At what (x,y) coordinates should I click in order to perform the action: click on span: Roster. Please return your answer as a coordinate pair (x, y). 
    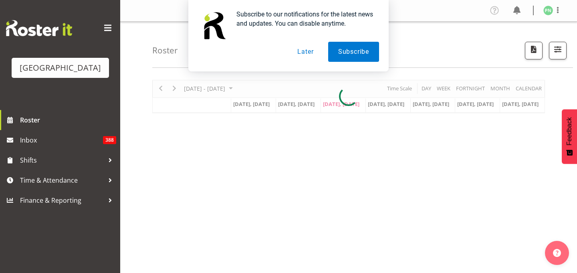
    Looking at the image, I should click on (68, 120).